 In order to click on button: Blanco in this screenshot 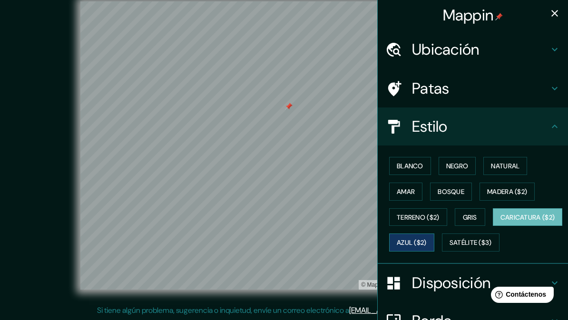, I will do `click(410, 166)`.